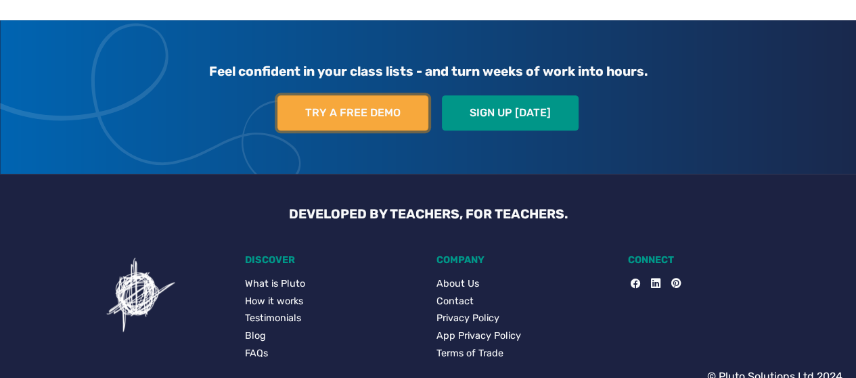 The image size is (856, 378). Describe the element at coordinates (353, 113) in the screenshot. I see `a: Try a free demo` at that location.